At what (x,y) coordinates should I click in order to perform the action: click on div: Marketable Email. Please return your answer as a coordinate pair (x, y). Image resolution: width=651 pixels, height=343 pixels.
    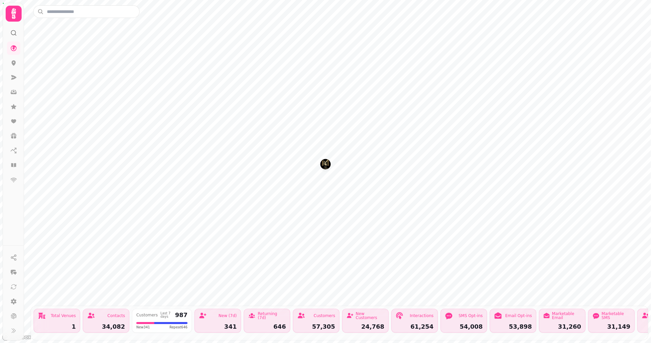
    Looking at the image, I should click on (566, 316).